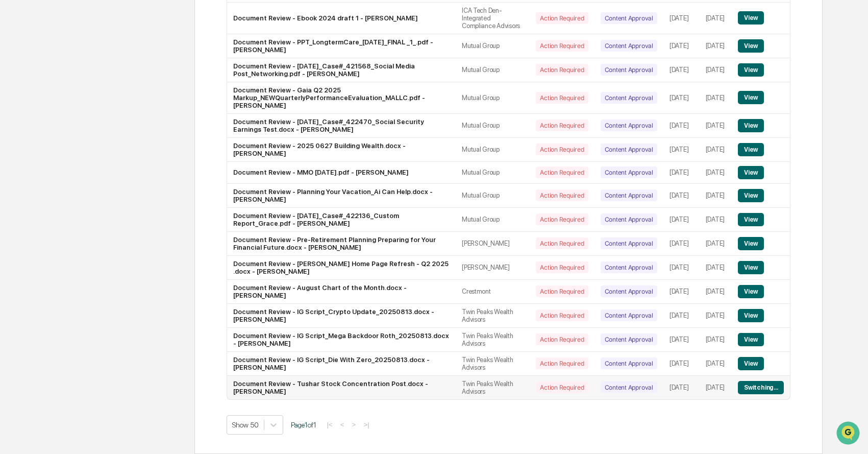 This screenshot has width=868, height=454. What do you see at coordinates (179, 87) in the screenshot?
I see `button: Start new chat` at bounding box center [179, 87].